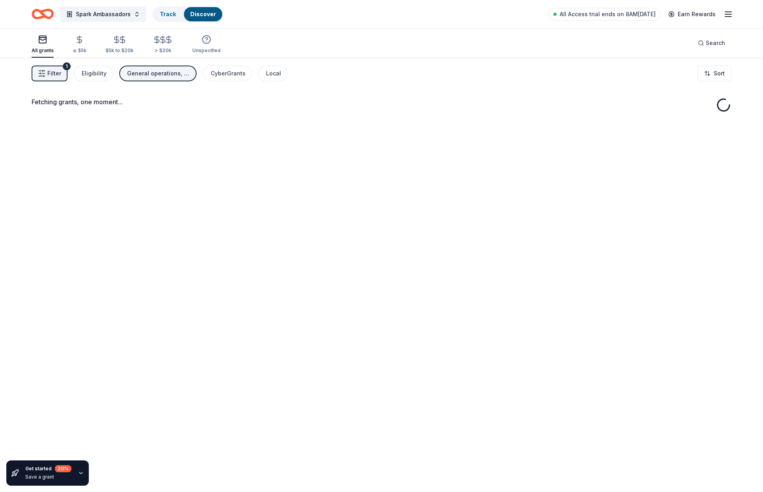 This screenshot has width=763, height=492. What do you see at coordinates (273, 73) in the screenshot?
I see `button: Local` at bounding box center [273, 73].